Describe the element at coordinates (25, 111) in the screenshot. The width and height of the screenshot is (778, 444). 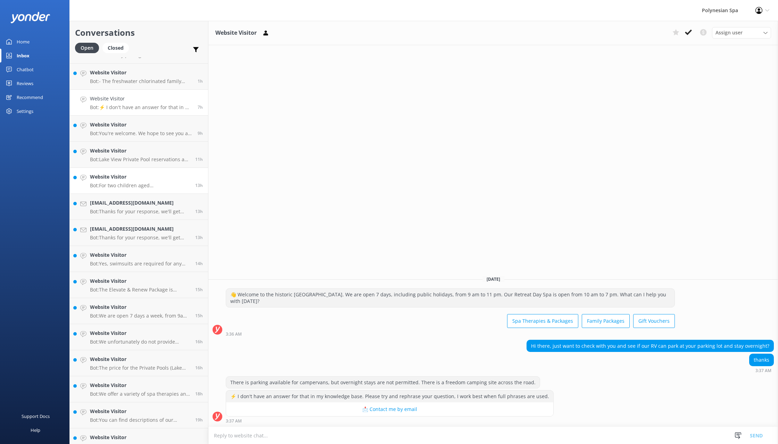
I see `div: Settings` at that location.